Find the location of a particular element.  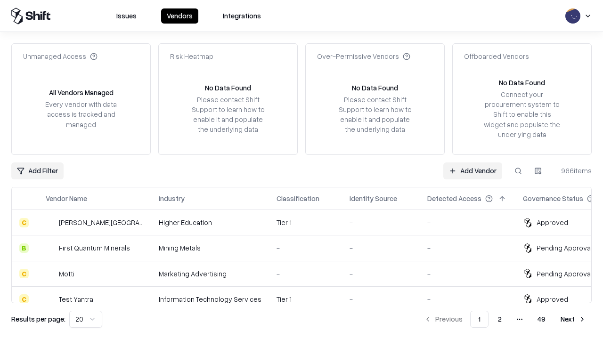

button: Next is located at coordinates (574, 320).